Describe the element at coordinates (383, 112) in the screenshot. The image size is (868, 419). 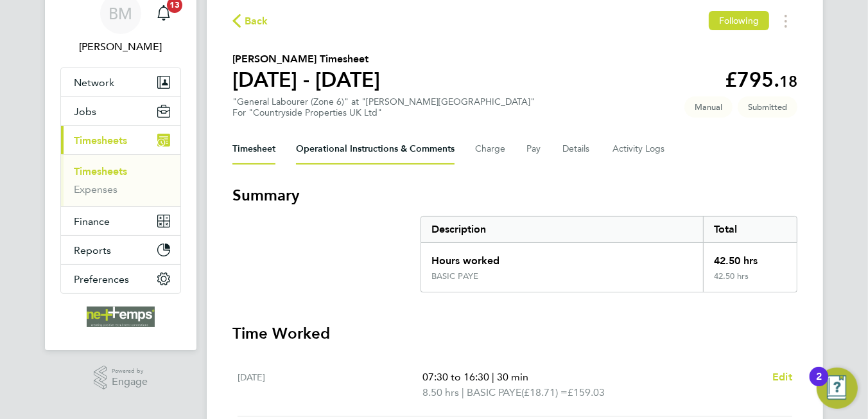
I see `div: For "Countryside Properties UK Ltd"` at that location.